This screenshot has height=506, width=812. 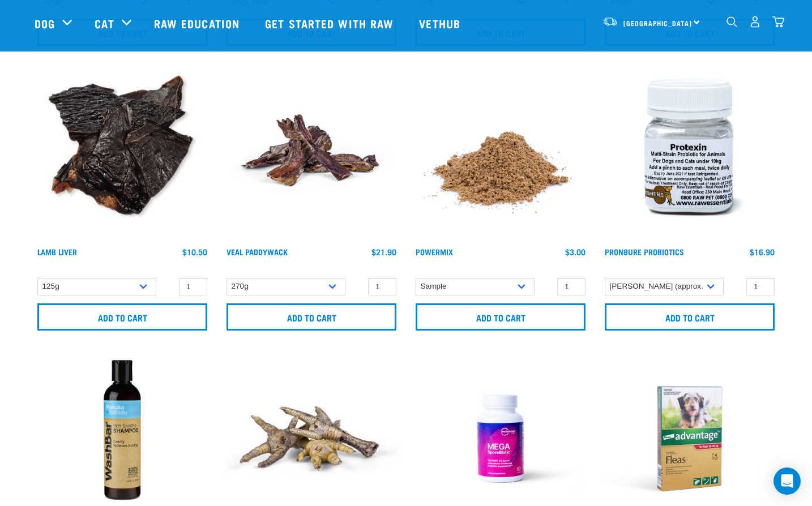 What do you see at coordinates (123, 154) in the screenshot?
I see `img: Beef Liver and Lamb Liver Treats` at bounding box center [123, 154].